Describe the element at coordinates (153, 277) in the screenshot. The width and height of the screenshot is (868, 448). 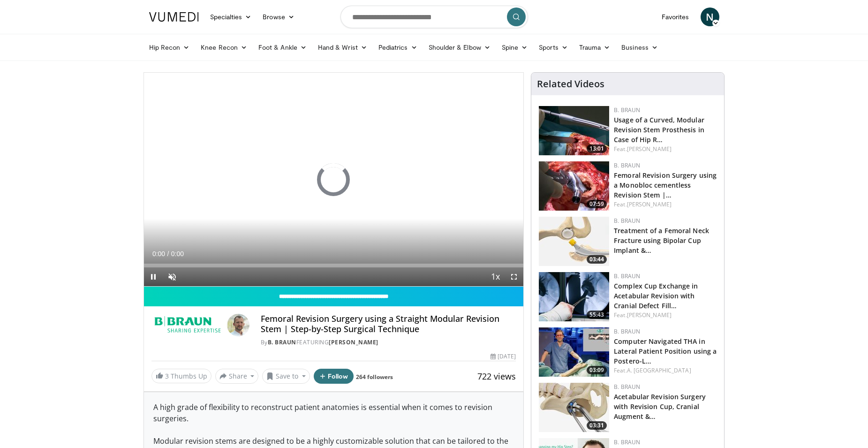
I see `button: Pause` at that location.